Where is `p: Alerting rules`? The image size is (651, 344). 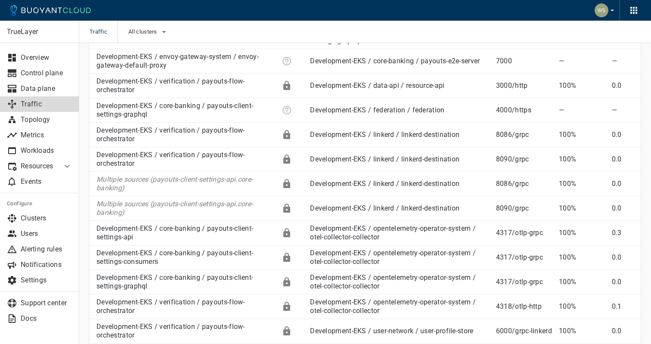
p: Alerting rules is located at coordinates (47, 249).